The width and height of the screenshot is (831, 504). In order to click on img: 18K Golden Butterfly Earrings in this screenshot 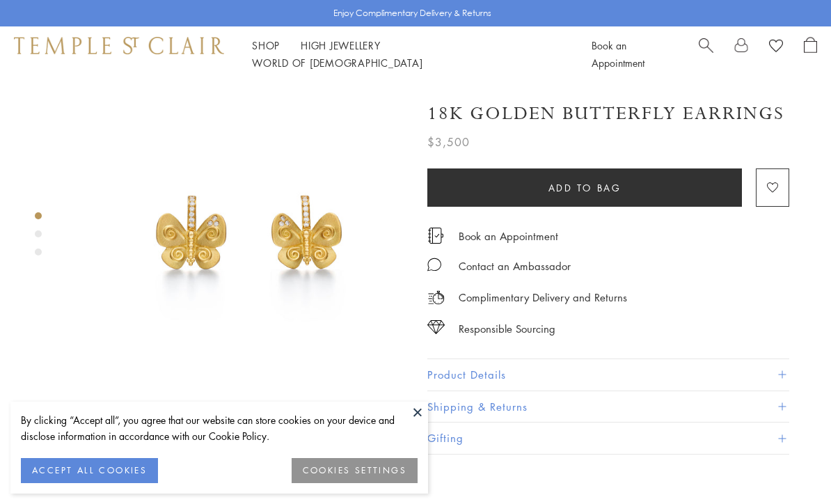, I will do `click(249, 240)`.